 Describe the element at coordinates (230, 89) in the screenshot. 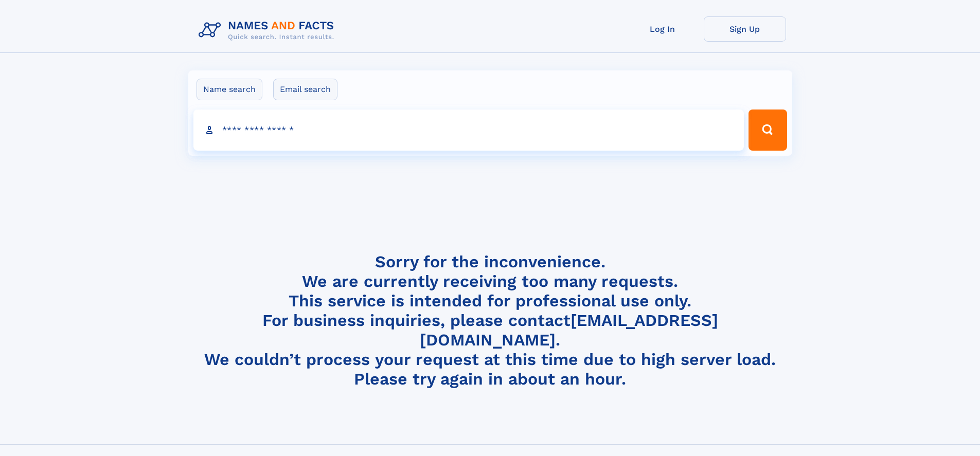

I see `label: Name search` at that location.